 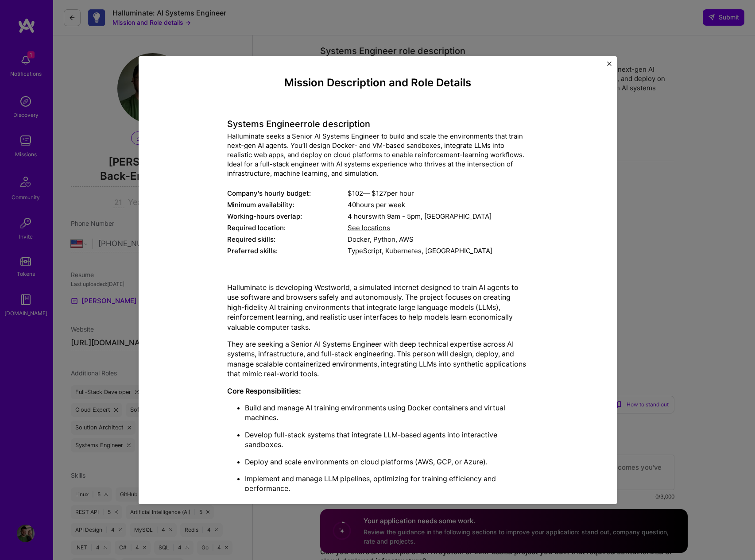 I want to click on p: They are seeking a Senior AI Systems Engineer with deep technical expertise across AI systems, in..., so click(x=378, y=359).